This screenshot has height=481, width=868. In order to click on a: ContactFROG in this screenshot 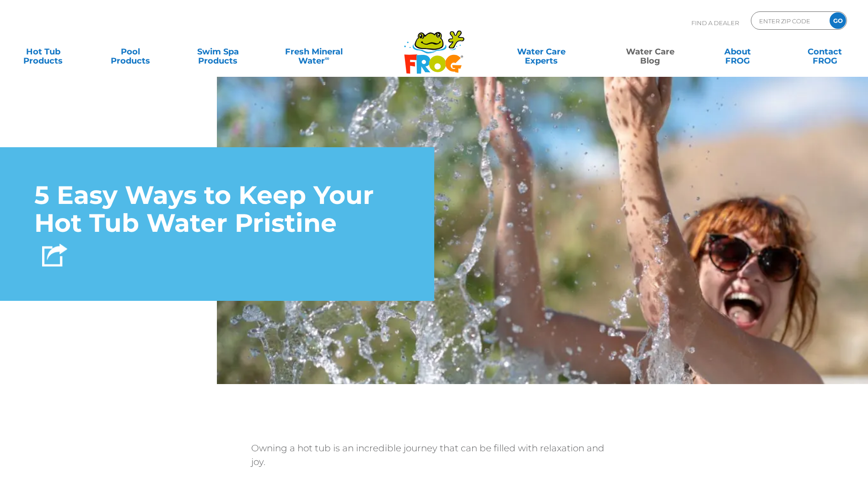, I will do `click(824, 52)`.